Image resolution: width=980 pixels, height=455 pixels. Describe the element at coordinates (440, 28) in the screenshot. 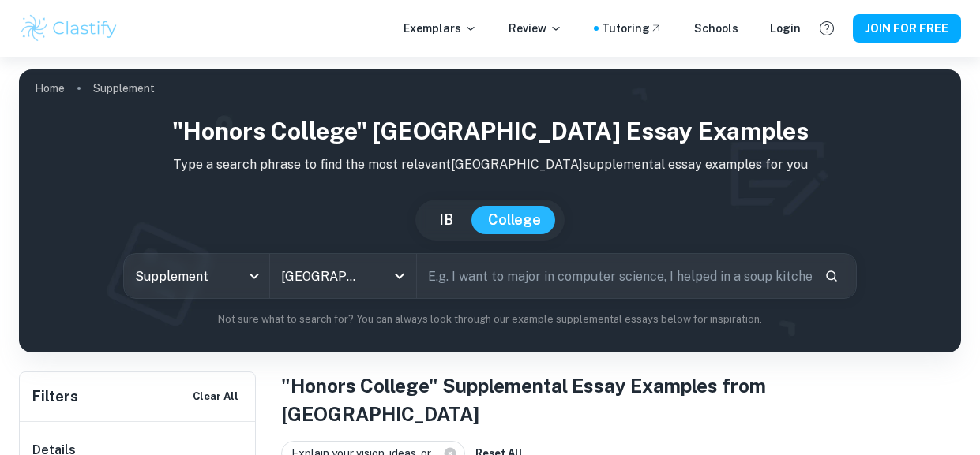

I see `p: Exemplars` at that location.